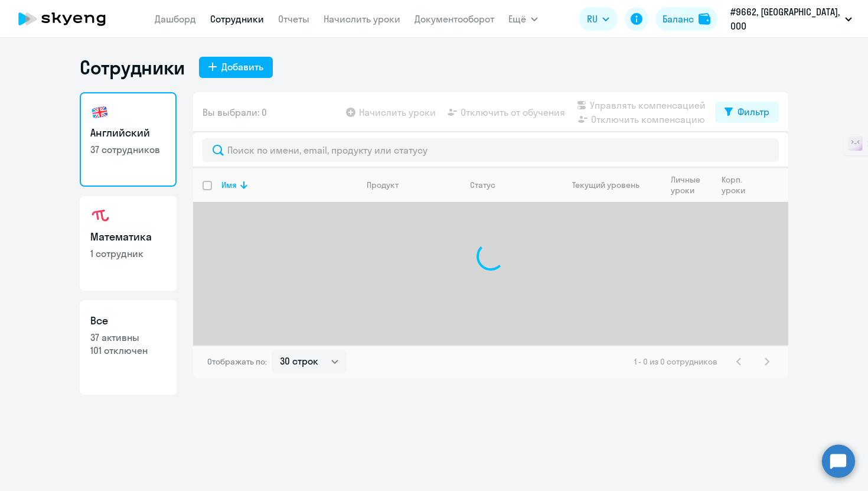 The image size is (868, 491). Describe the element at coordinates (362, 19) in the screenshot. I see `a: Начислить уроки` at that location.